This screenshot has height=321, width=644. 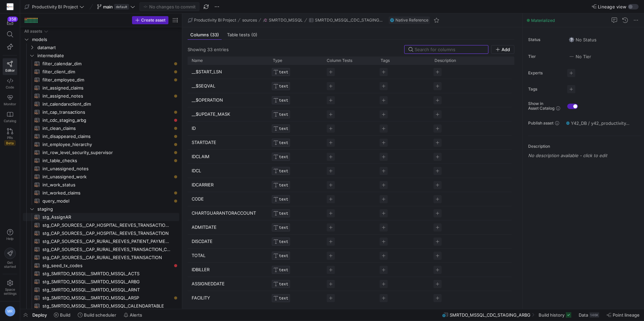 I want to click on a: Editor, so click(x=9, y=66).